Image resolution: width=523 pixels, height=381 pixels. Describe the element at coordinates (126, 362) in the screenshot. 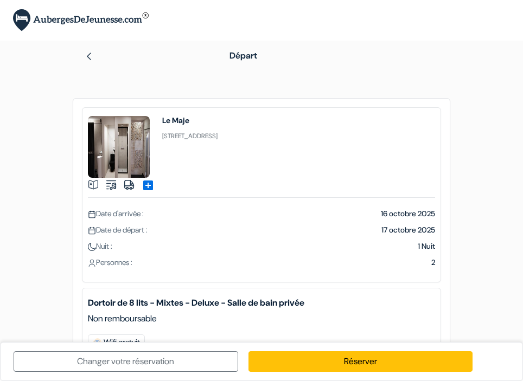

I see `a: Changer votre réservation` at that location.